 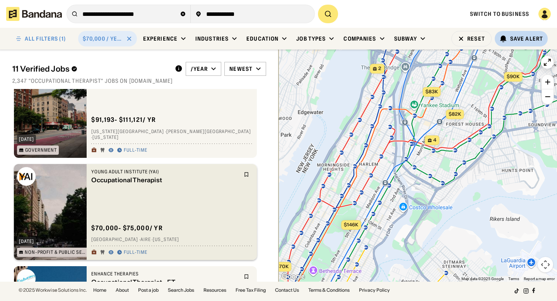 What do you see at coordinates (160, 39) in the screenshot?
I see `div: Experience` at bounding box center [160, 39].